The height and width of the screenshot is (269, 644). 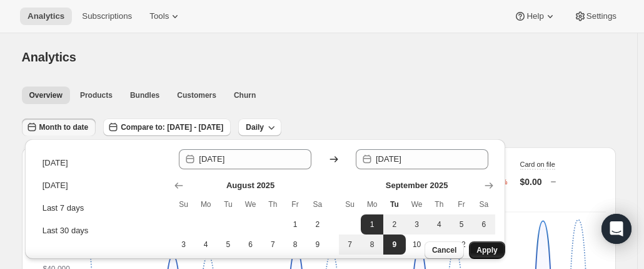 What do you see at coordinates (46, 16) in the screenshot?
I see `button: Analytics` at bounding box center [46, 16].